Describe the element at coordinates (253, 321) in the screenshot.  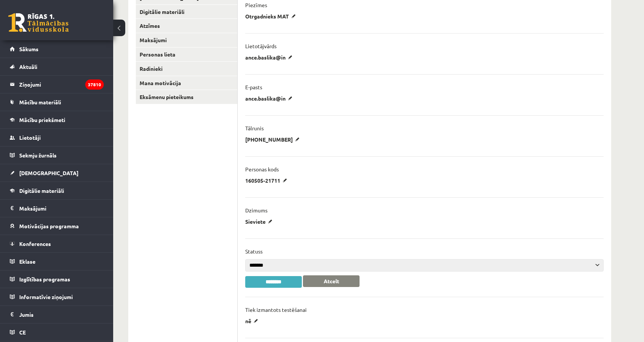
I see `p: nē` at that location.